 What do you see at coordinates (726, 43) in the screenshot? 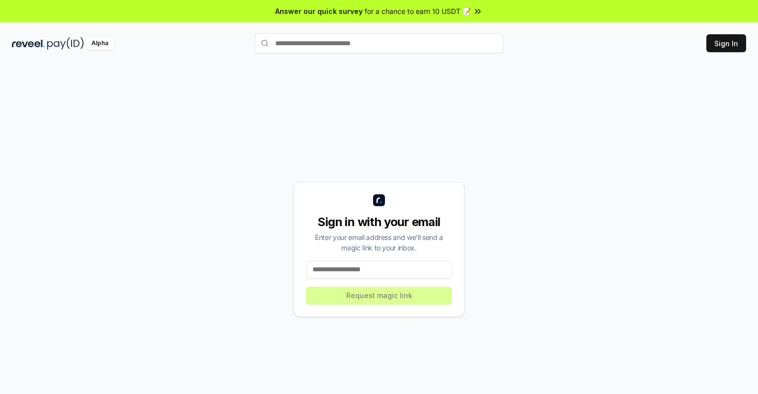
I see `button: Sign In` at bounding box center [726, 43].